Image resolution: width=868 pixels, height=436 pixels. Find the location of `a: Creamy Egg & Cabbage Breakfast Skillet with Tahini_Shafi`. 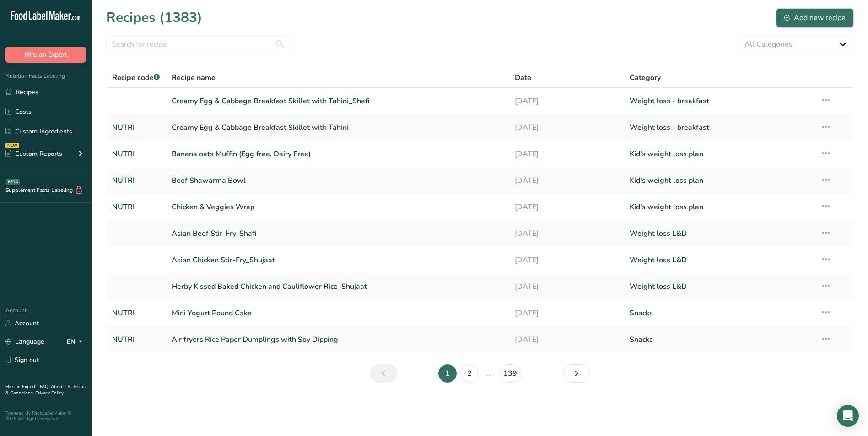

a: Creamy Egg & Cabbage Breakfast Skillet with Tahini_Shafi is located at coordinates (338, 101).